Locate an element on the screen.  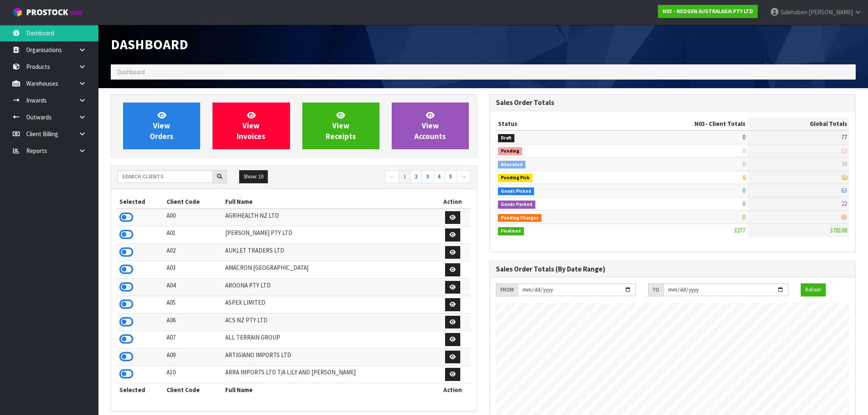
td: AGRIHEALTH NZ LTD is located at coordinates (329, 217).